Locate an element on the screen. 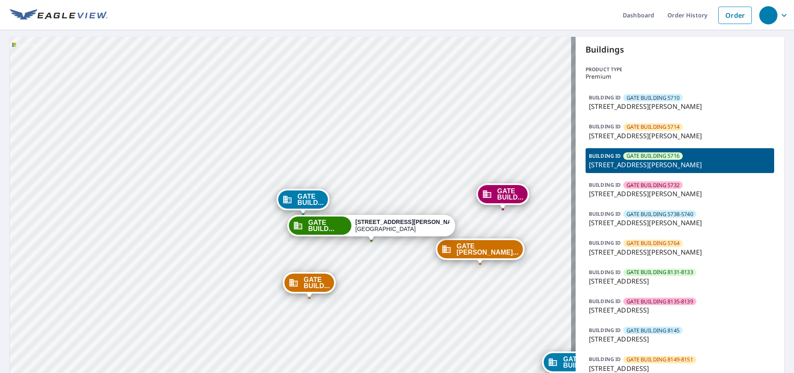  span: GATE BUILDING 5738-5740 is located at coordinates (660, 214).